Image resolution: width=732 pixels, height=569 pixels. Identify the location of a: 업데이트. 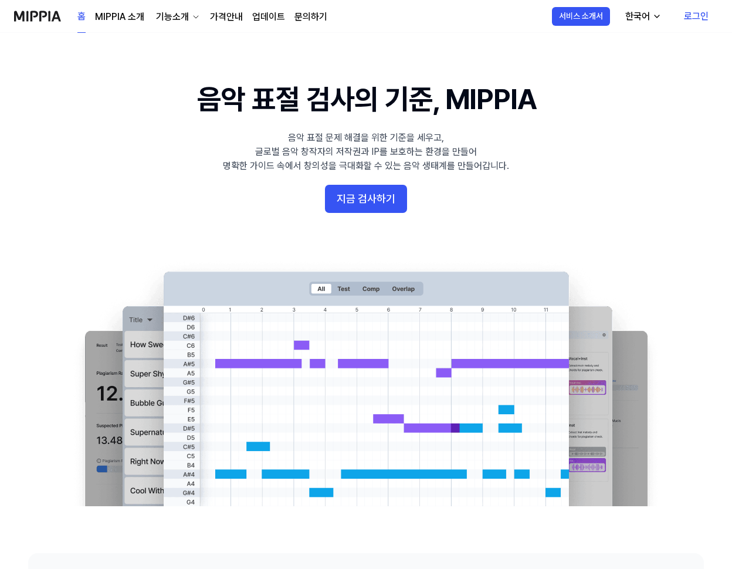
(268, 17).